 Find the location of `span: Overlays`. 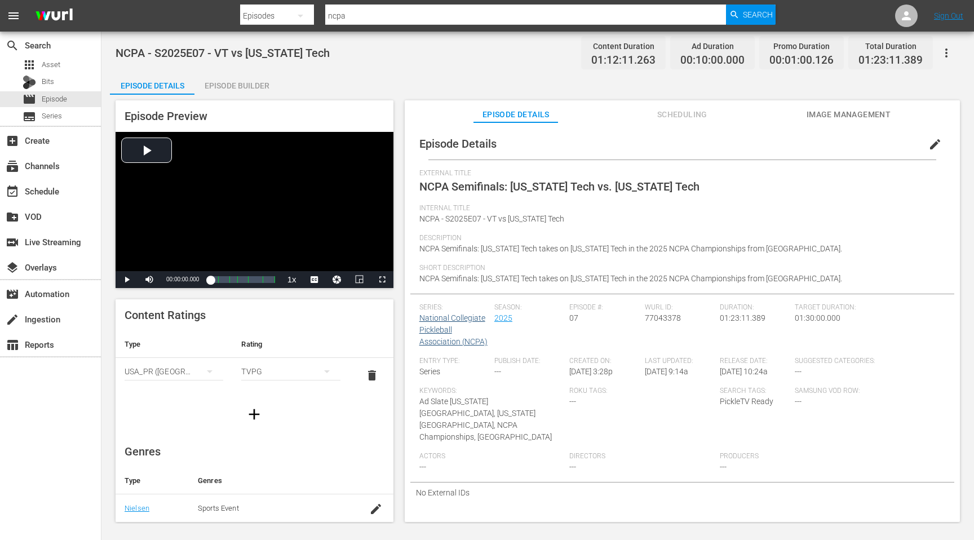

span: Overlays is located at coordinates (12, 268).